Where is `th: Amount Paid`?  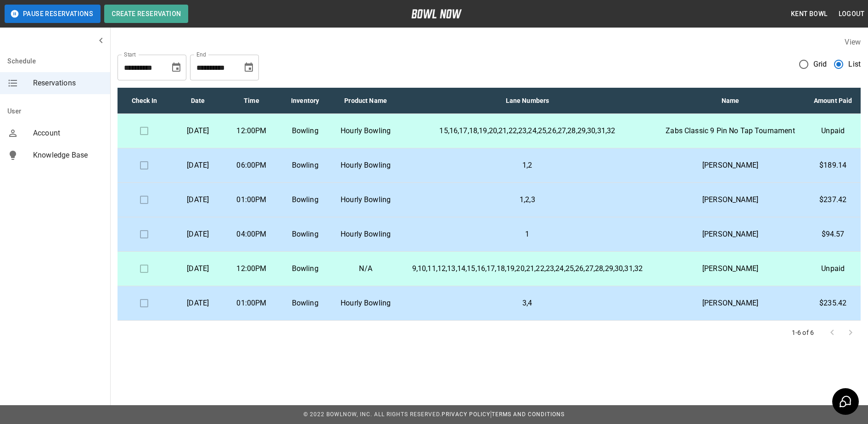
th: Amount Paid is located at coordinates (833, 101).